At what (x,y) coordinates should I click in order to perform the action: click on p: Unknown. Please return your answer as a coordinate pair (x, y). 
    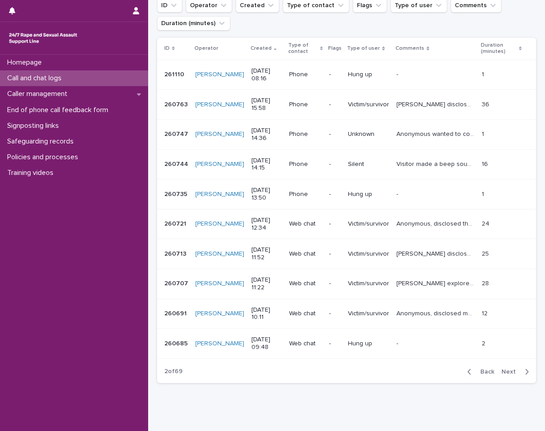
    Looking at the image, I should click on (369, 134).